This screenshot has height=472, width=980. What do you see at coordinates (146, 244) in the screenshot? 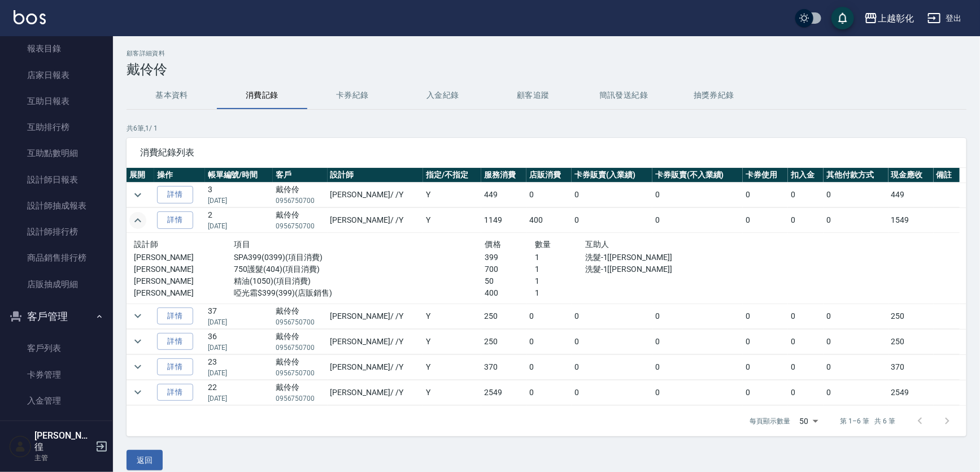
I see `span: 設計師` at bounding box center [146, 244].